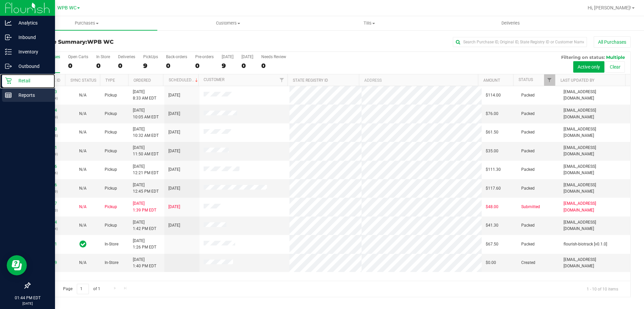 The image size is (644, 309). Describe the element at coordinates (311, 80) in the screenshot. I see `a: State Registry ID` at that location.